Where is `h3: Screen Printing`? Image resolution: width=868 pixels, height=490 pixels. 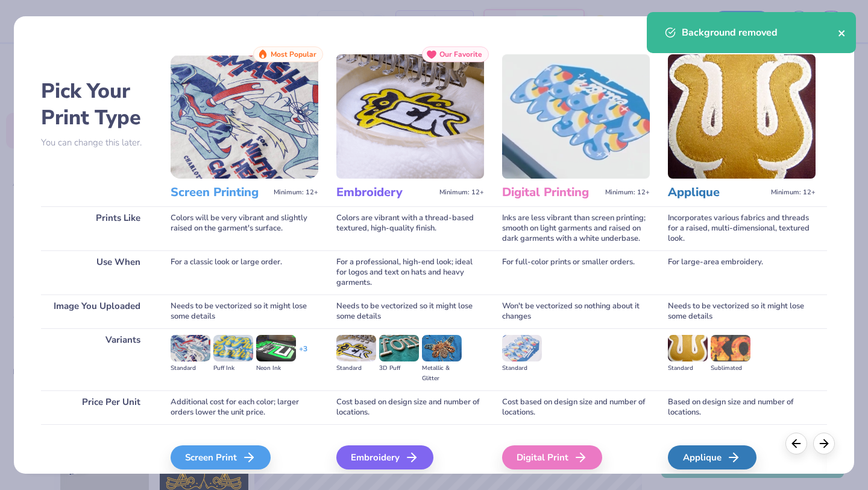 h3: Screen Printing is located at coordinates (219, 192).